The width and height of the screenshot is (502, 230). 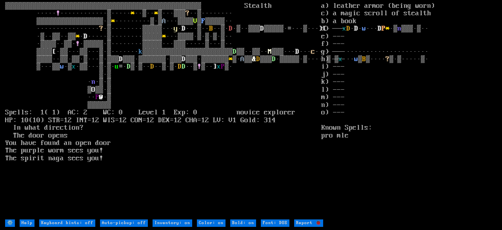 What do you see at coordinates (203, 21) in the screenshot?
I see `font: F` at bounding box center [203, 21].